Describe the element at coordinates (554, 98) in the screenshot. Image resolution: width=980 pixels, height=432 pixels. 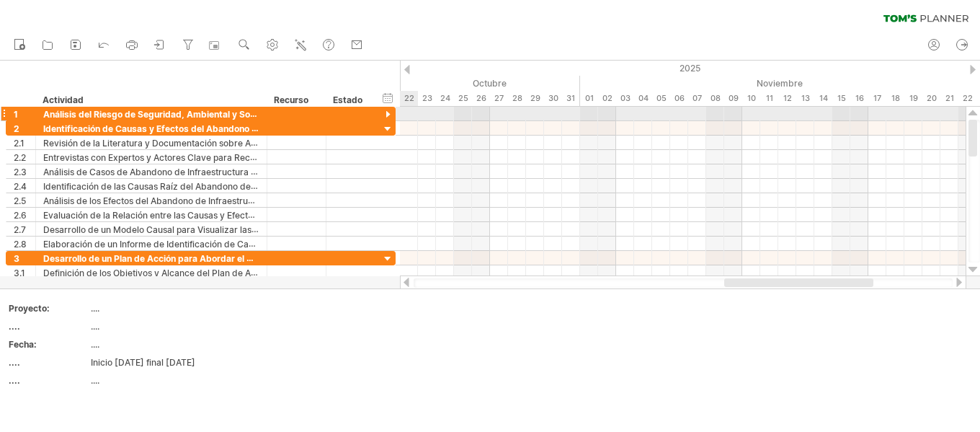
I see `font: 30` at that location.